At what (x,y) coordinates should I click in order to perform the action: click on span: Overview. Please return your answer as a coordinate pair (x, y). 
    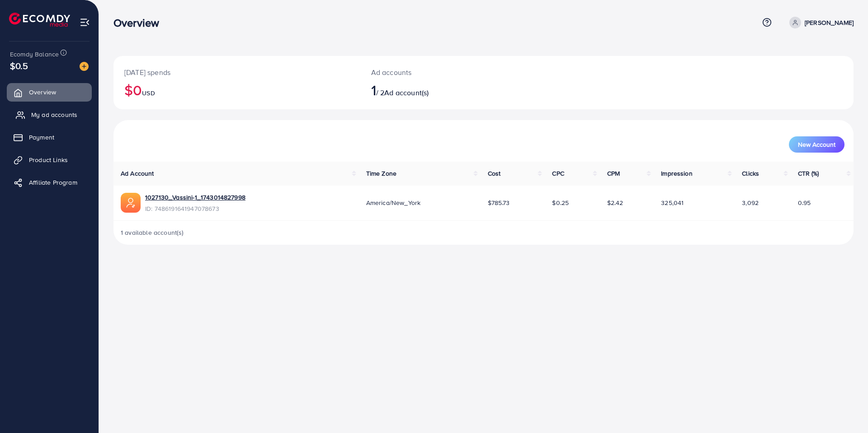
    Looking at the image, I should click on (42, 92).